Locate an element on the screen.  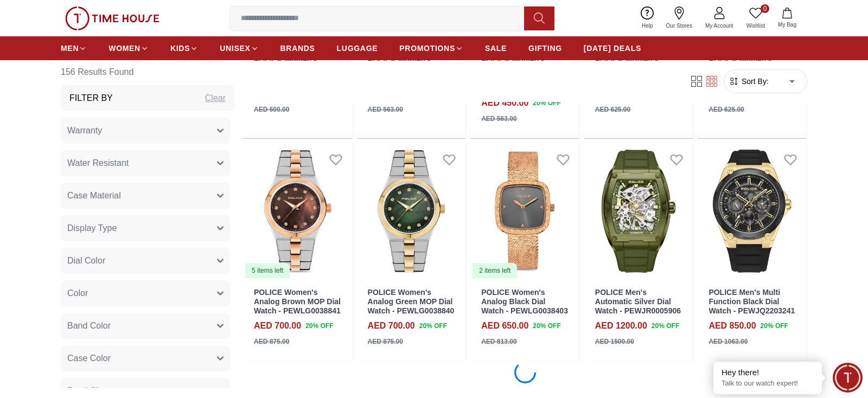
a: GIFTING is located at coordinates (545, 48).